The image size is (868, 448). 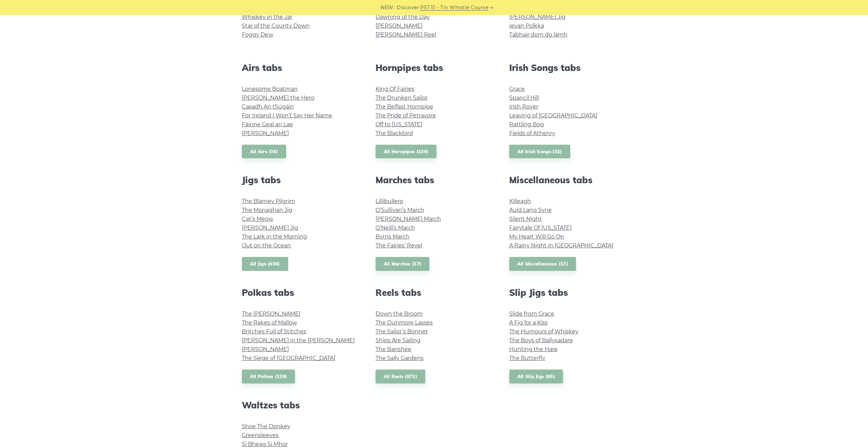 I want to click on a: Foggy Dew, so click(x=257, y=34).